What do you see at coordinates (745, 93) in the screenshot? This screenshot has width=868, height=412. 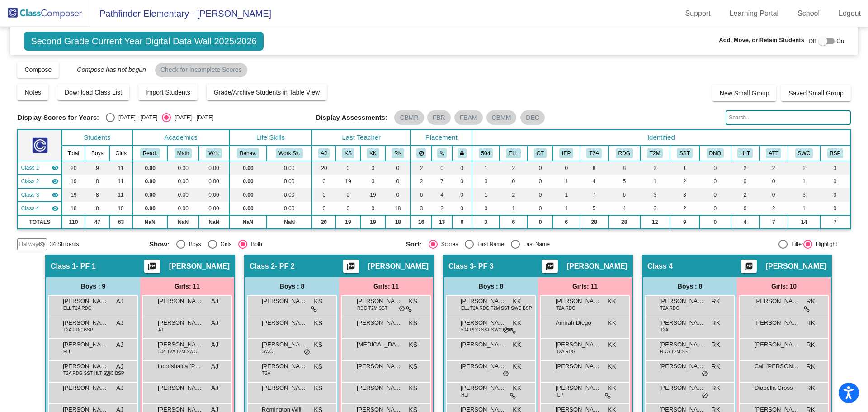 I see `span: New Small Group` at bounding box center [745, 93].